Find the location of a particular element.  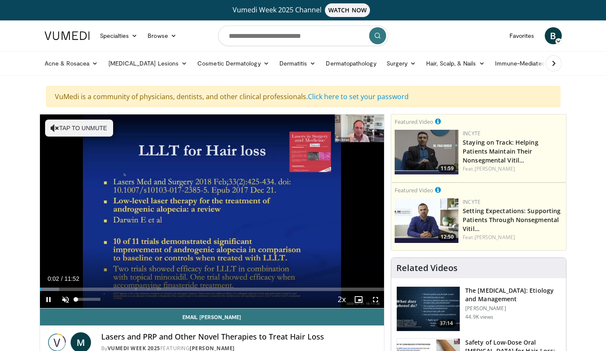

a: Dermatitis is located at coordinates (298, 63).